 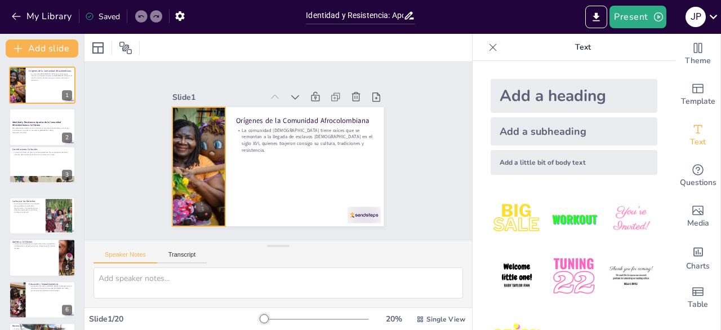 I want to click on img: 3.jpeg, so click(x=631, y=219).